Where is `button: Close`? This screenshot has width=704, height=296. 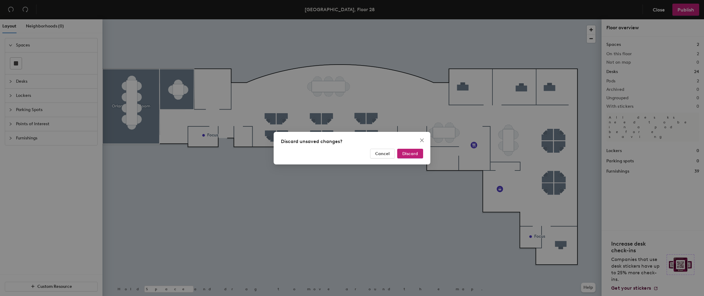 button: Close is located at coordinates (422, 140).